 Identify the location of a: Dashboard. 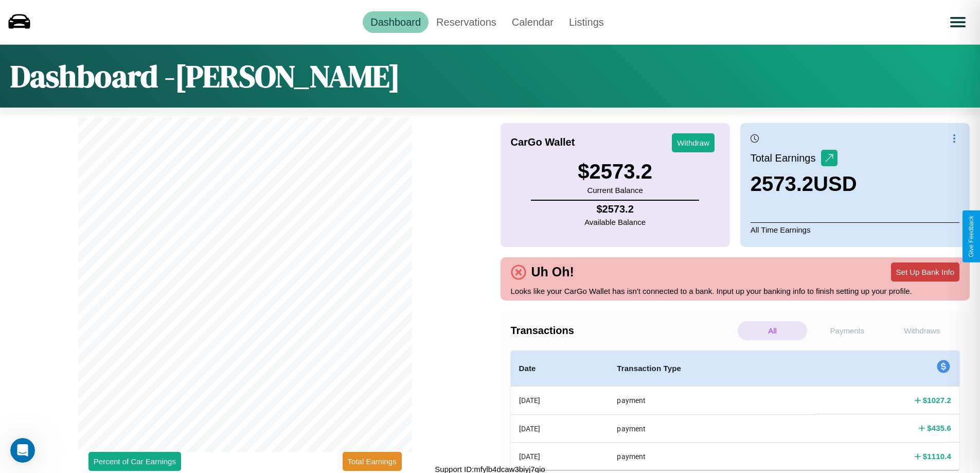
(396, 22).